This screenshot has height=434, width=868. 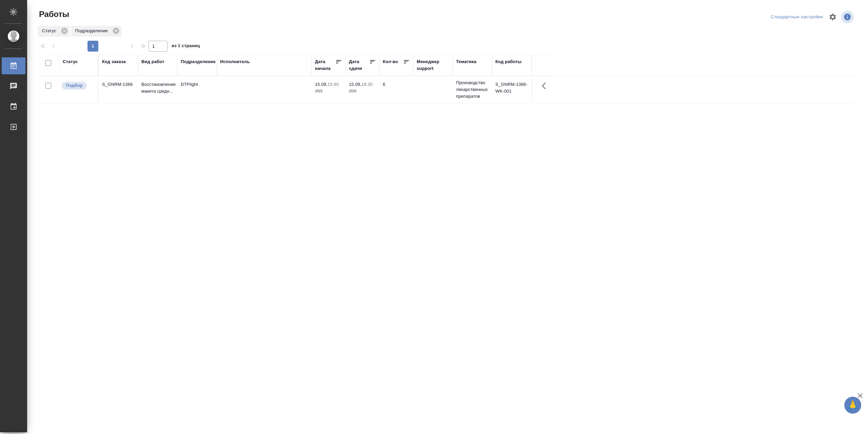 What do you see at coordinates (114, 62) in the screenshot?
I see `div: Код заказа` at bounding box center [114, 62].